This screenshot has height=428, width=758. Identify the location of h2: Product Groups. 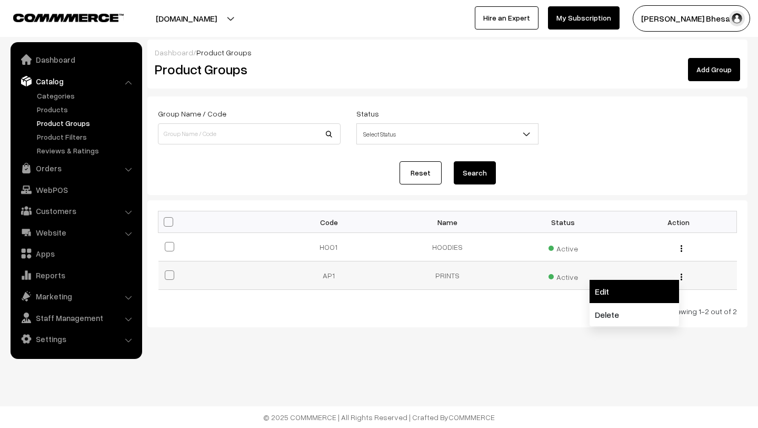
(247, 69).